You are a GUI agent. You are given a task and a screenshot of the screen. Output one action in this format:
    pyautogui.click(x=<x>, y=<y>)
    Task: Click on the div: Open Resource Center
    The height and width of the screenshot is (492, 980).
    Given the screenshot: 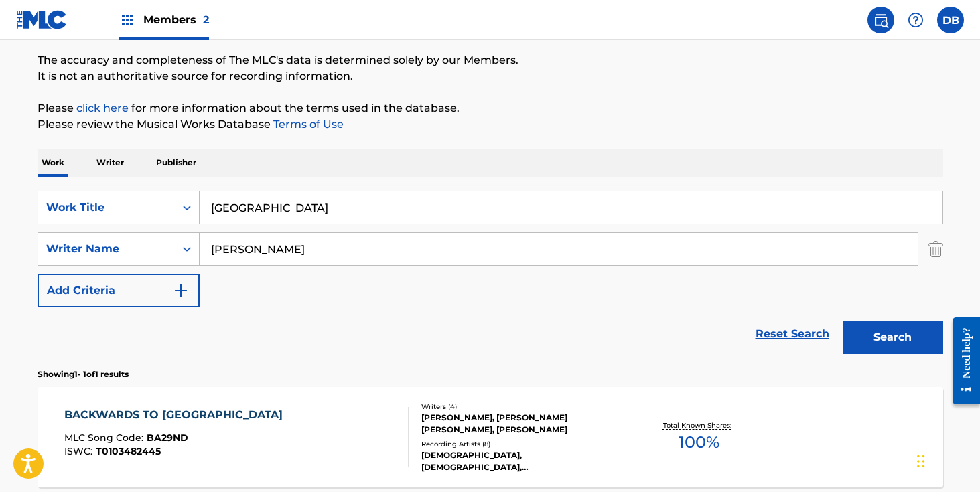 What is the action you would take?
    pyautogui.click(x=24, y=54)
    